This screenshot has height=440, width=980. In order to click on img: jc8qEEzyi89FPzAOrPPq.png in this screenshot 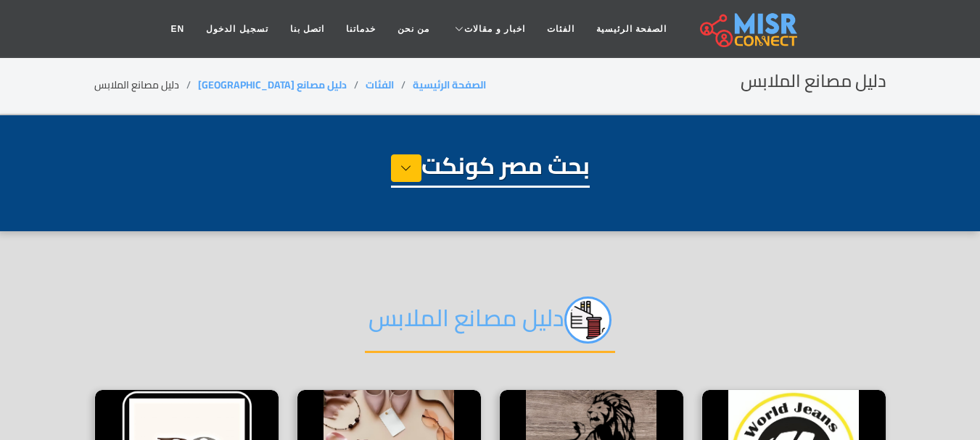, I will do `click(588, 320)`.